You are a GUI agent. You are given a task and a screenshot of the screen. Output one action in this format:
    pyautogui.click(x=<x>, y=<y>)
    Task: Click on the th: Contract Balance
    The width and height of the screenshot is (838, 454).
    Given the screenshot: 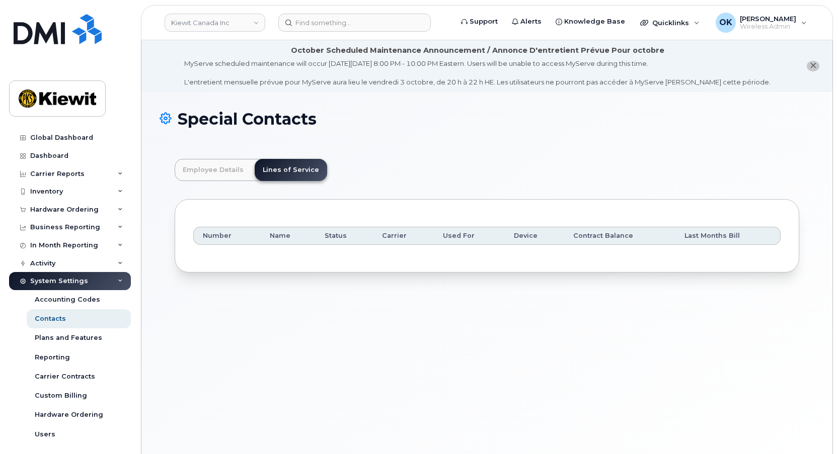 What is the action you would take?
    pyautogui.click(x=619, y=236)
    